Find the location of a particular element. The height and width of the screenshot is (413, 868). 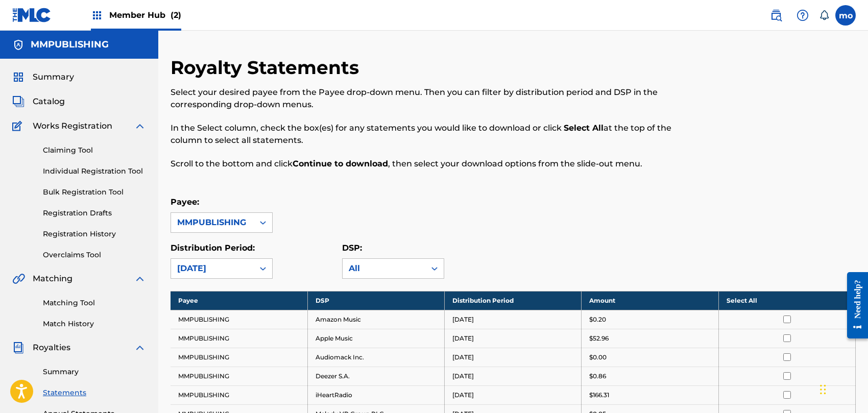

div: Notifications is located at coordinates (824, 15).